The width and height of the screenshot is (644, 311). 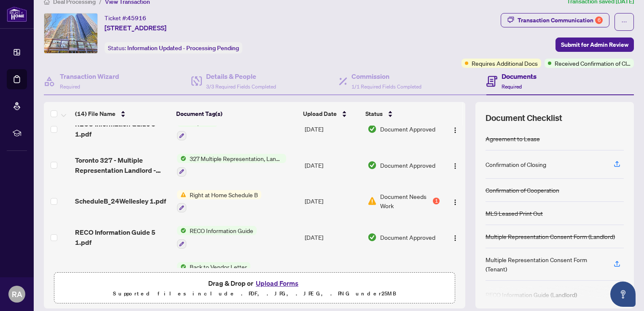 I want to click on div: Confirmation of Cooperation, so click(x=522, y=190).